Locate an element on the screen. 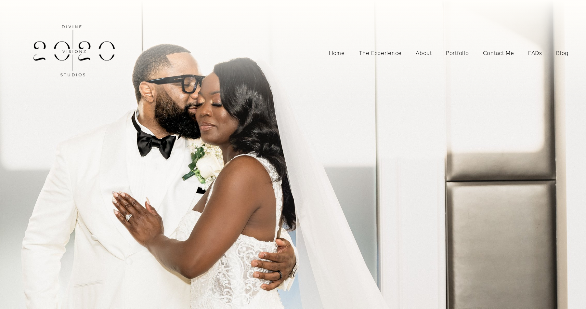 The width and height of the screenshot is (586, 309). a: Blog is located at coordinates (563, 53).